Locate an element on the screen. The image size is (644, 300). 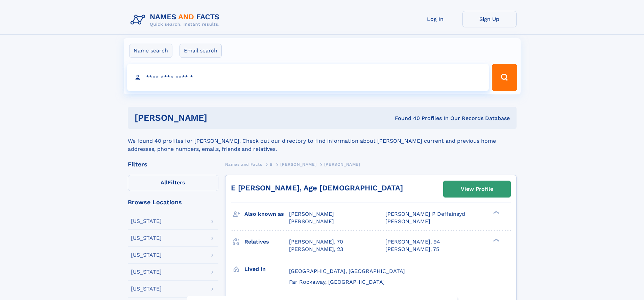
a: B is located at coordinates (271, 164).